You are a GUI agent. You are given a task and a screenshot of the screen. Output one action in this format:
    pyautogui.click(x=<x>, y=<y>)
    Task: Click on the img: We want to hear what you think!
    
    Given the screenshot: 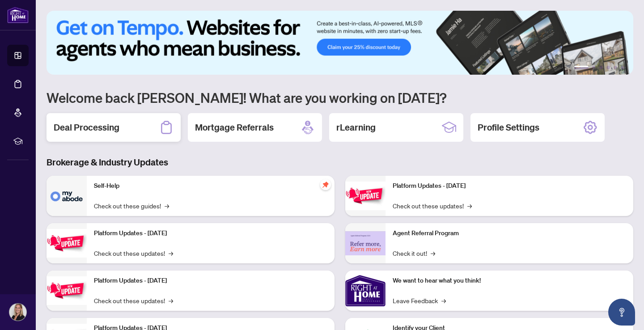 What is the action you would take?
    pyautogui.click(x=365, y=291)
    